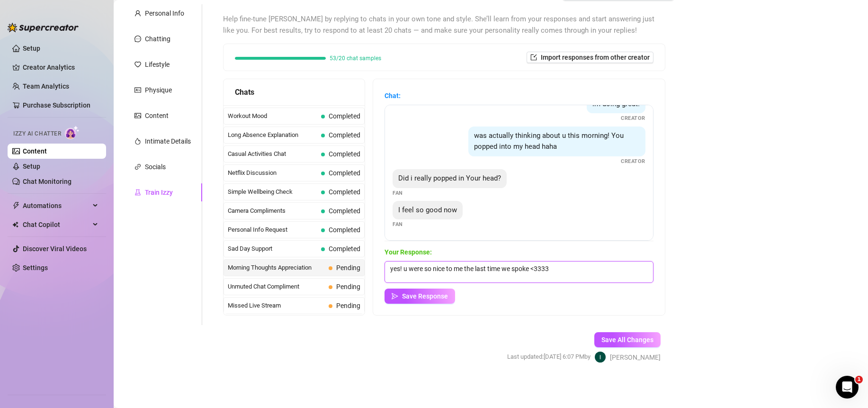 This screenshot has height=408, width=868. I want to click on span: I feel so good now, so click(428, 210).